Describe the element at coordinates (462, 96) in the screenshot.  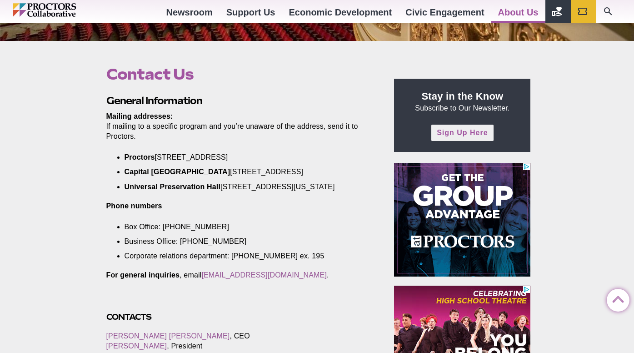
I see `strong: Stay in the Know` at that location.